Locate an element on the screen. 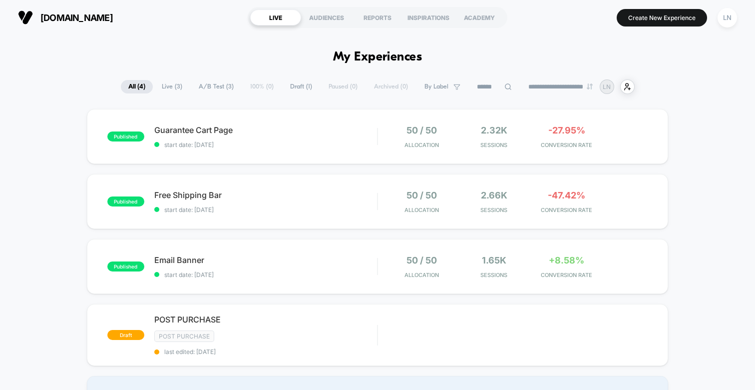 Image resolution: width=755 pixels, height=390 pixels. span: Guarantee Cart Page is located at coordinates (266, 130).